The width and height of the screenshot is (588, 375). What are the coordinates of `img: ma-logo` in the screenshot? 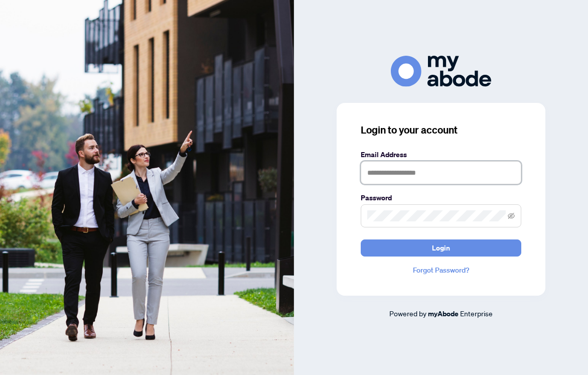 It's located at (441, 71).